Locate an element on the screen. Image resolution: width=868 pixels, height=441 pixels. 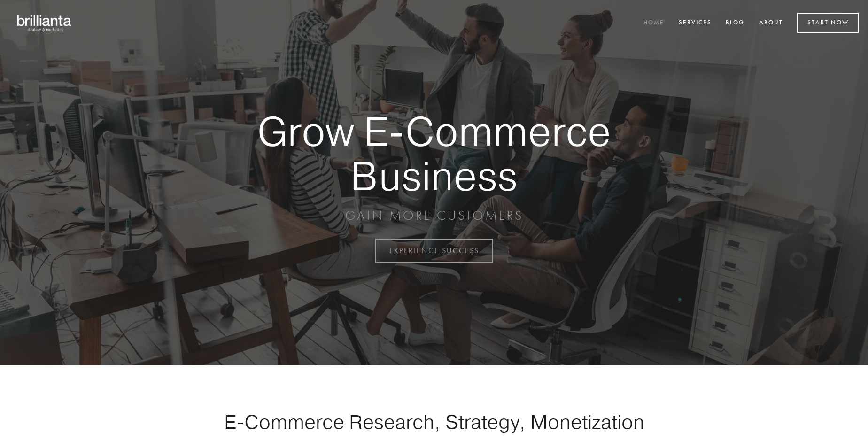
a: Blog is located at coordinates (735, 23).